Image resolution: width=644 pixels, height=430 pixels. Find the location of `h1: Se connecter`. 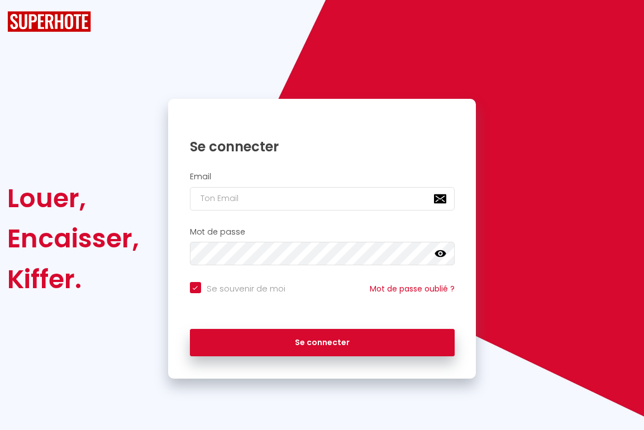

h1: Se connecter is located at coordinates (322, 146).